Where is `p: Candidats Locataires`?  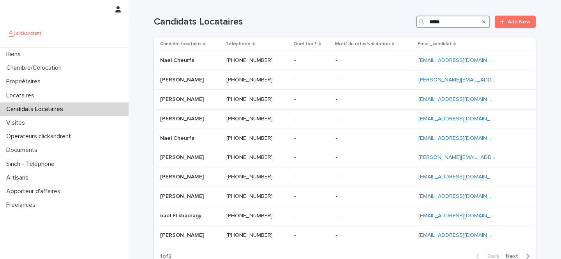 p: Candidats Locataires is located at coordinates (36, 109).